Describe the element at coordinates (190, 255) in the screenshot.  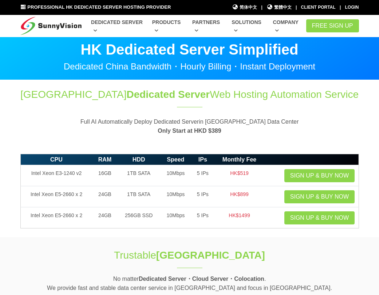
I see `h1: Trustable` at that location.